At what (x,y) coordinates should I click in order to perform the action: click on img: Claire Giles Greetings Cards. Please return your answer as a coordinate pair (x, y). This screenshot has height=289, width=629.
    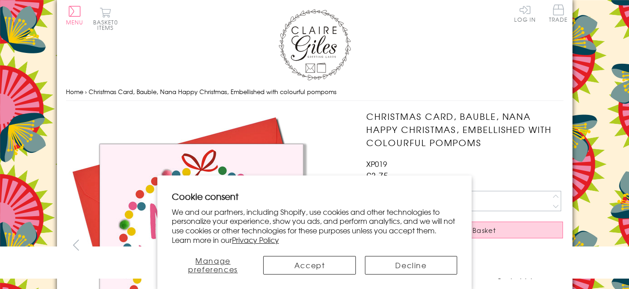
    Looking at the image, I should click on (315, 45).